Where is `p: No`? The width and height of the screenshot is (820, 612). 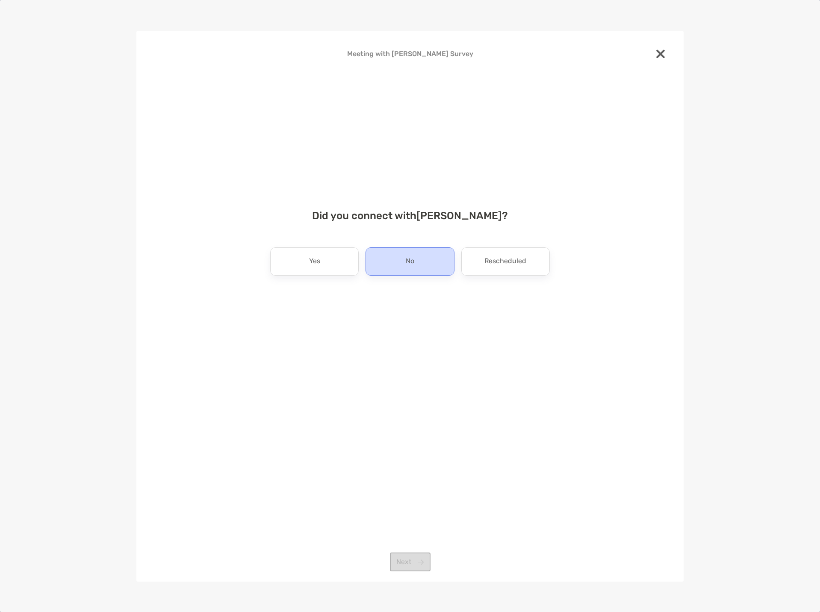
p: No is located at coordinates (410, 261).